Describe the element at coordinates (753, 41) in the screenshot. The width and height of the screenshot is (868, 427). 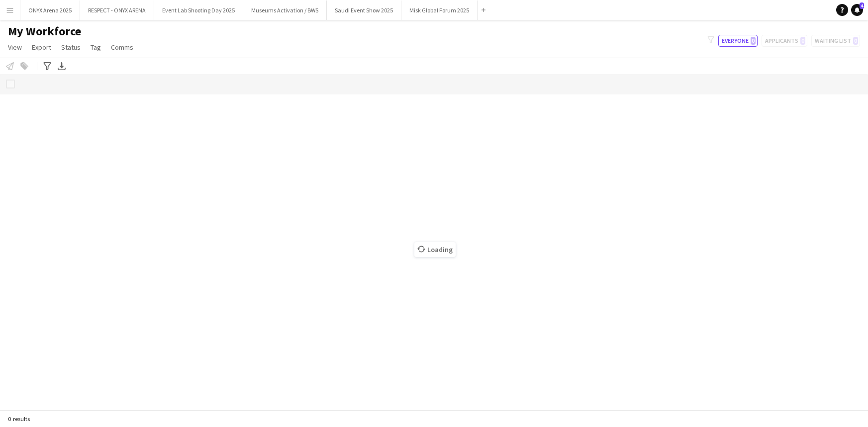
I see `span: 0` at that location.